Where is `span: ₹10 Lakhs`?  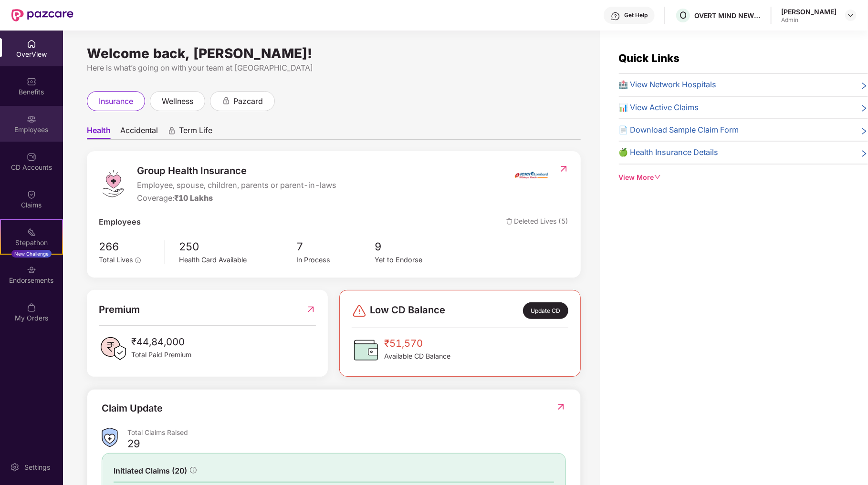
span: ₹10 Lakhs is located at coordinates (194, 198).